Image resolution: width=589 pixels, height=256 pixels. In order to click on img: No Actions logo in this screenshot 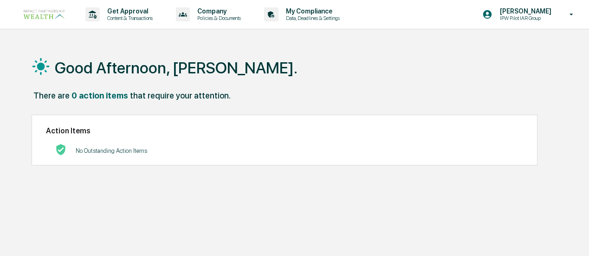, I will do `click(61, 150)`.